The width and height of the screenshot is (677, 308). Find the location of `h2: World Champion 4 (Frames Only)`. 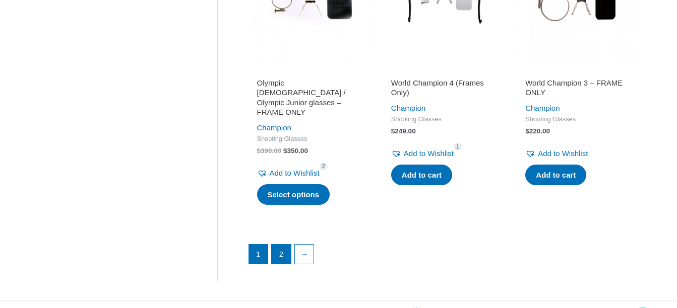

h2: World Champion 4 (Frames Only) is located at coordinates (444, 88).